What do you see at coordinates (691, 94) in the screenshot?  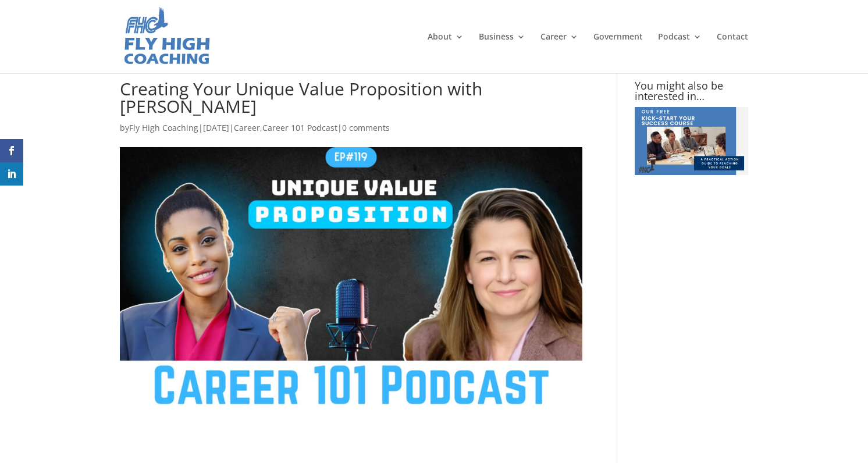 I see `h4: You might also be interested in…` at bounding box center [691, 94].